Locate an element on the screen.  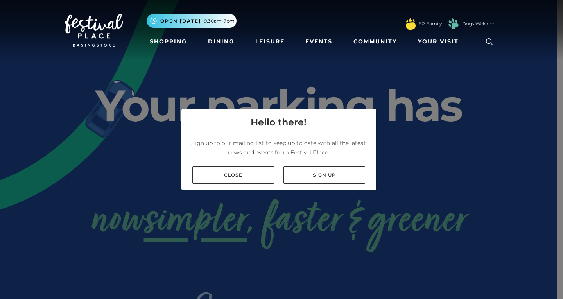
h4: Hello there! is located at coordinates (279, 122).